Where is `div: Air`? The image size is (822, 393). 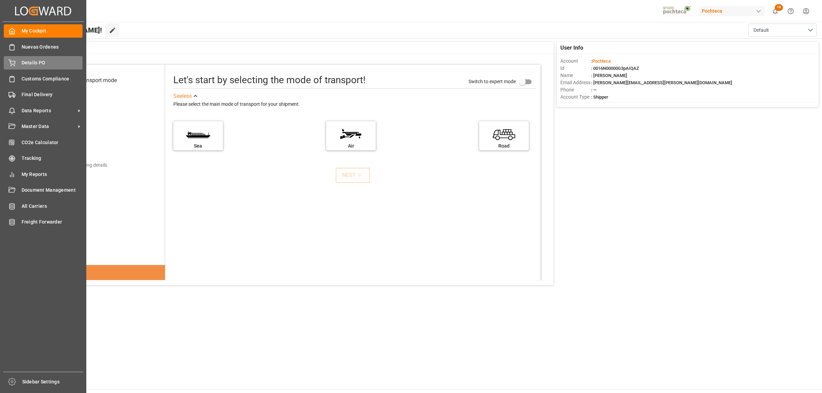 div: Air is located at coordinates (351, 146).